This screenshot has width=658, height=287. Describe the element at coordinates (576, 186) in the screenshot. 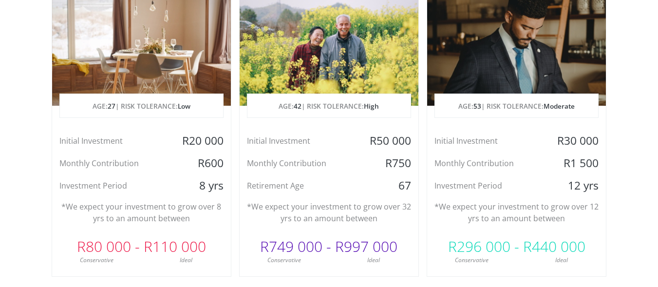

I see `div: 12 yrs` at that location.